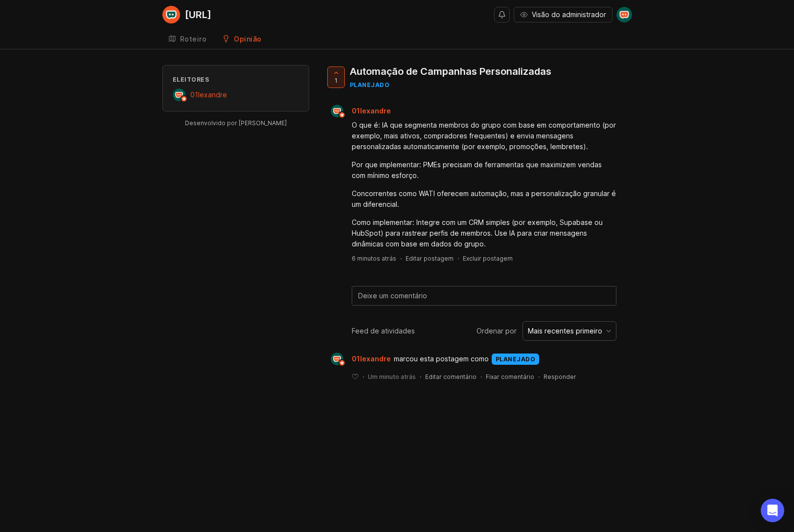 The height and width of the screenshot is (532, 794). Describe the element at coordinates (241, 39) in the screenshot. I see `a: Opinião` at that location.